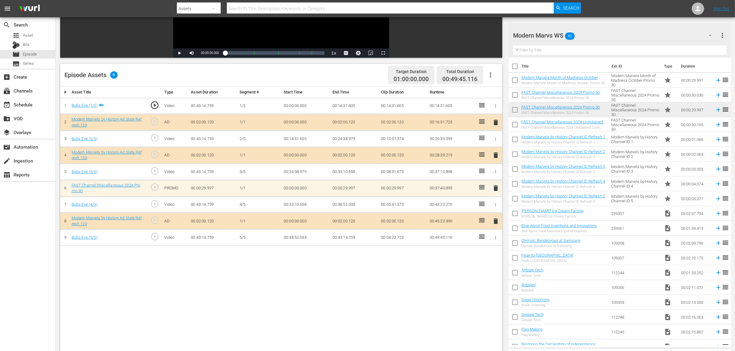 Image resolution: width=735 pixels, height=351 pixels. Describe the element at coordinates (563, 181) in the screenshot. I see `a: Modern Marvels by History Channel ID Refresh 4` at that location.